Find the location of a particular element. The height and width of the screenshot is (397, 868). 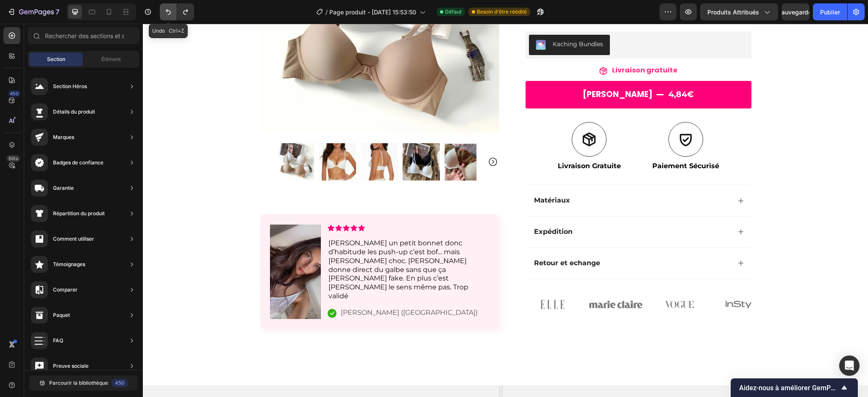

font: FAQ is located at coordinates (58, 340).